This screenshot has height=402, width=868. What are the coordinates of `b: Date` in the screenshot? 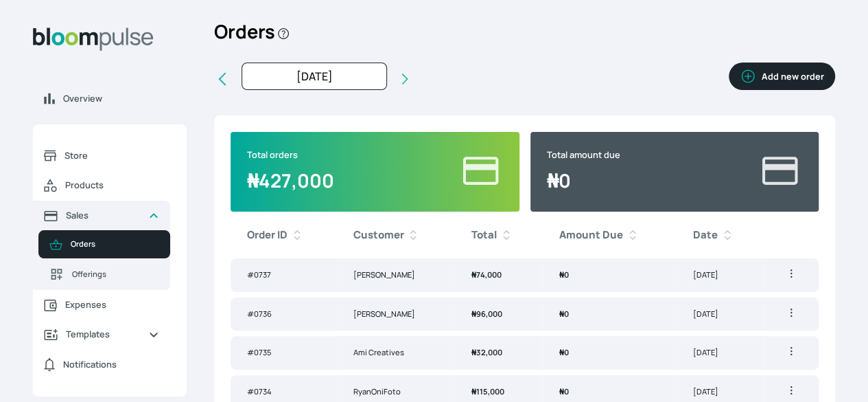 It's located at (705, 235).